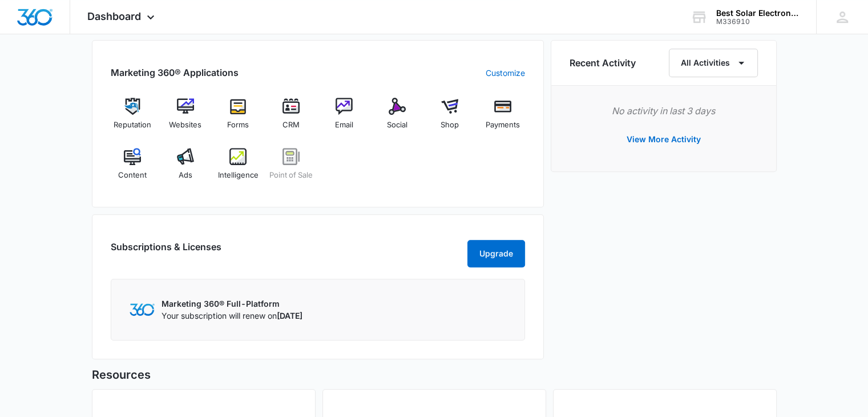 This screenshot has width=868, height=417. Describe the element at coordinates (185, 176) in the screenshot. I see `span: Ads` at that location.